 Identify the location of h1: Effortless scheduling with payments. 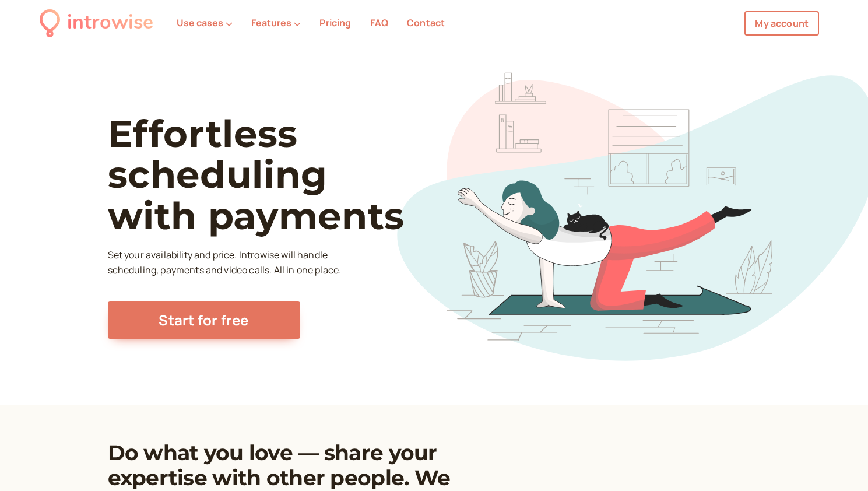
(277, 174).